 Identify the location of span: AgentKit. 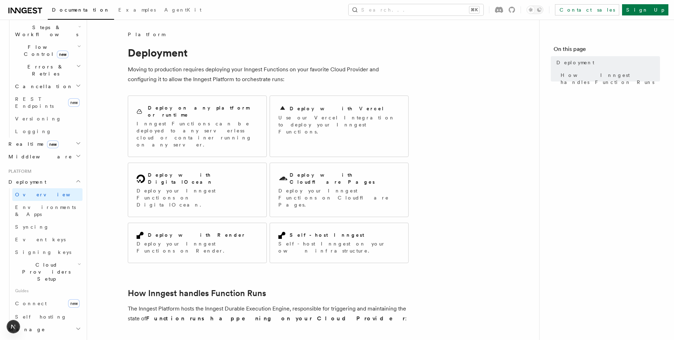
(183, 10).